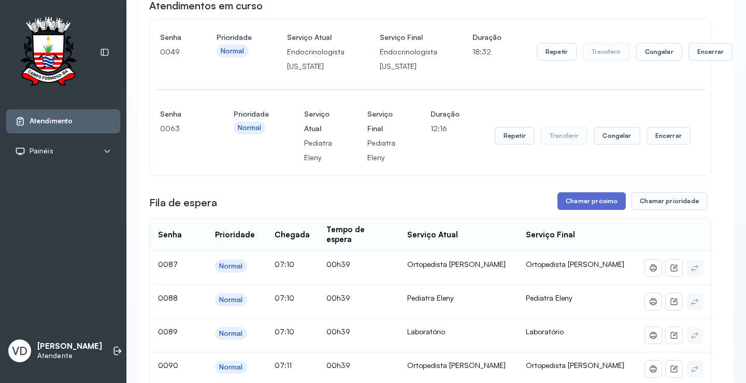  What do you see at coordinates (168, 331) in the screenshot?
I see `span: 0089` at bounding box center [168, 331].